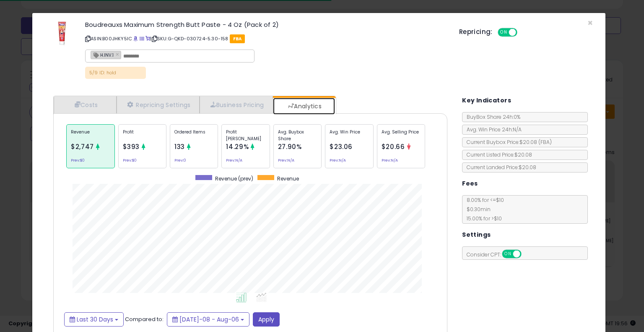 Image resolution: width=644 pixels, height=332 pixels. Describe the element at coordinates (142, 135) in the screenshot. I see `p: Profit` at that location.